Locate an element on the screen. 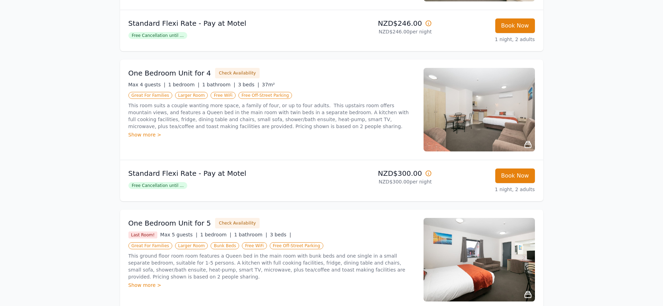 Image resolution: width=663 pixels, height=306 pixels. p: NZD$246.00 per night is located at coordinates (383, 32).